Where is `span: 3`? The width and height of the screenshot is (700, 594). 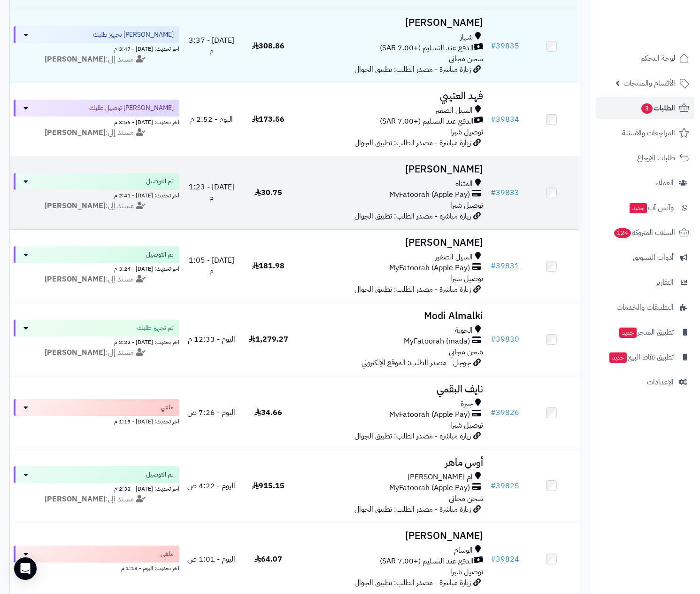
span: 3 is located at coordinates (647, 108).